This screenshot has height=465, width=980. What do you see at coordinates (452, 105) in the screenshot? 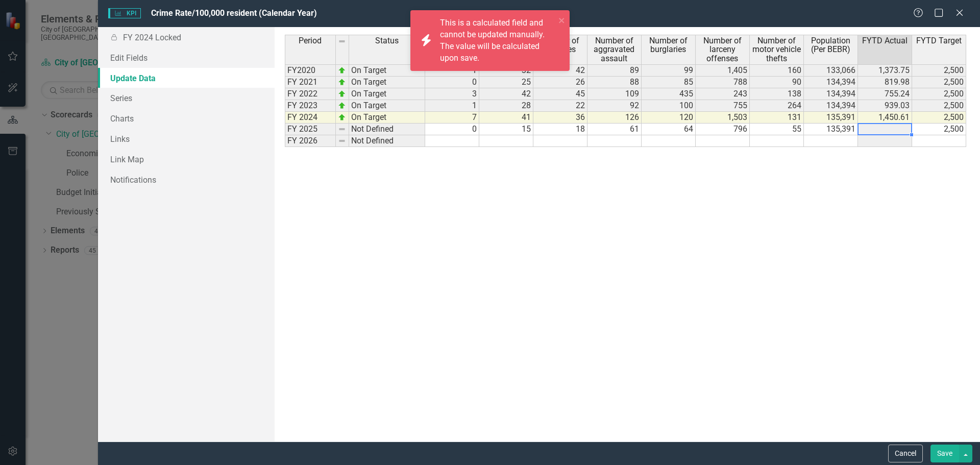
I see `td: 1` at bounding box center [452, 105].